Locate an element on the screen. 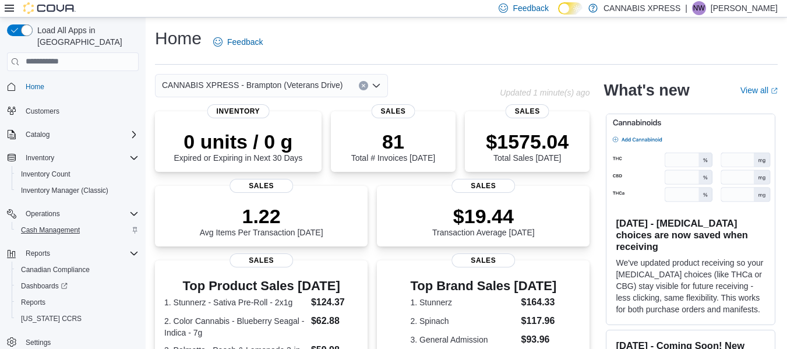 The image size is (787, 349). dd: $93.96 is located at coordinates (539, 340).